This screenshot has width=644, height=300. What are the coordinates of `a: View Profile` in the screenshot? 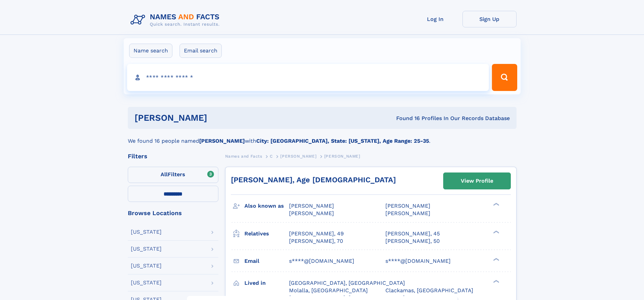 It's located at (477, 181).